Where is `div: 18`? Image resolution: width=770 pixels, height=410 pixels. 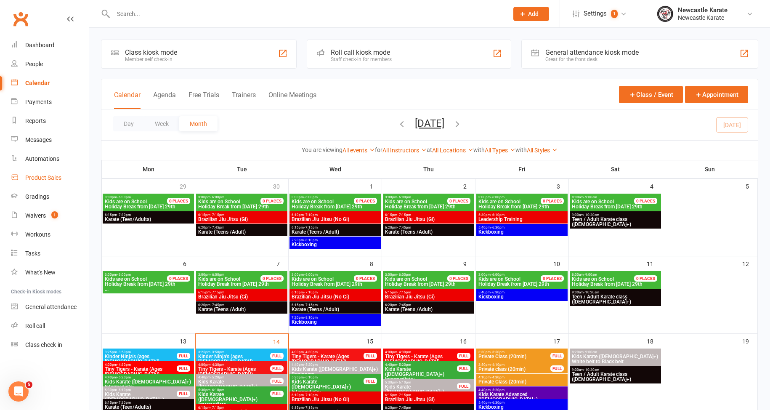
div: 18 is located at coordinates (654, 340).